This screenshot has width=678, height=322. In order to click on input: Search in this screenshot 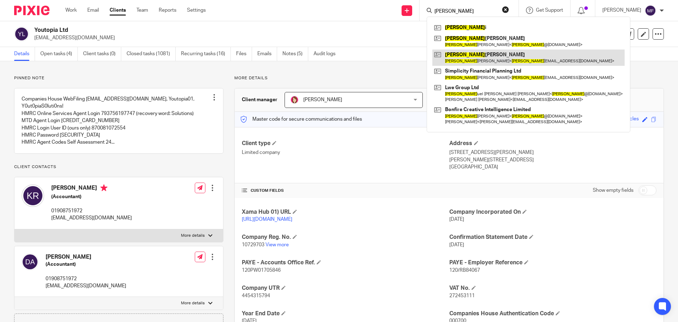, I will do `click(466, 12)`.